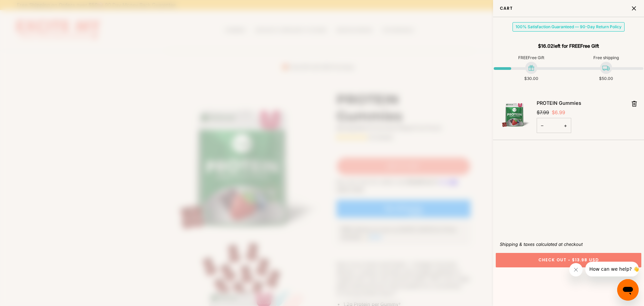 The image size is (644, 306). I want to click on img: PROTEIN Gummies, so click(515, 114).